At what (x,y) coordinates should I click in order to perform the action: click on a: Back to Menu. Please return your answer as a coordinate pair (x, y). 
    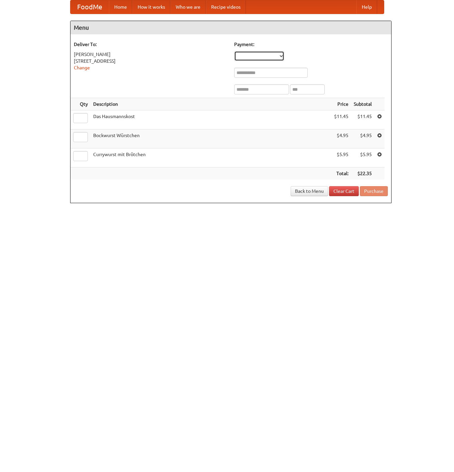
    Looking at the image, I should click on (309, 191).